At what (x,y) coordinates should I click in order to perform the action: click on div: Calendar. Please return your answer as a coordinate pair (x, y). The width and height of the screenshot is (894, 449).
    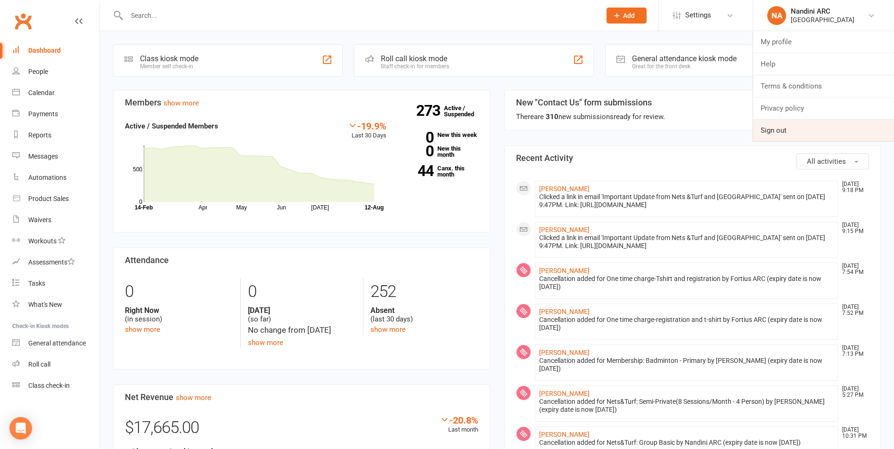
    Looking at the image, I should click on (41, 93).